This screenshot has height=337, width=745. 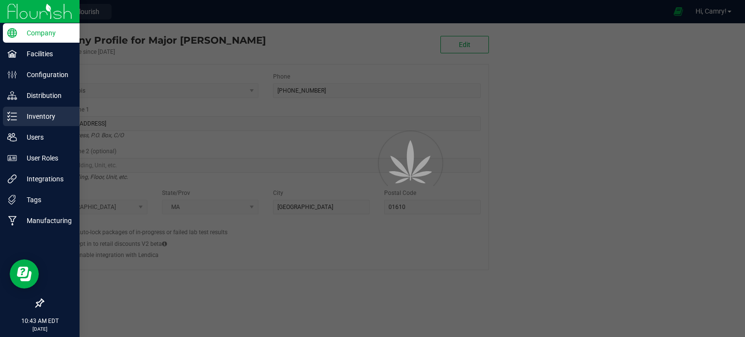 What do you see at coordinates (46, 200) in the screenshot?
I see `p: Tags` at bounding box center [46, 200].